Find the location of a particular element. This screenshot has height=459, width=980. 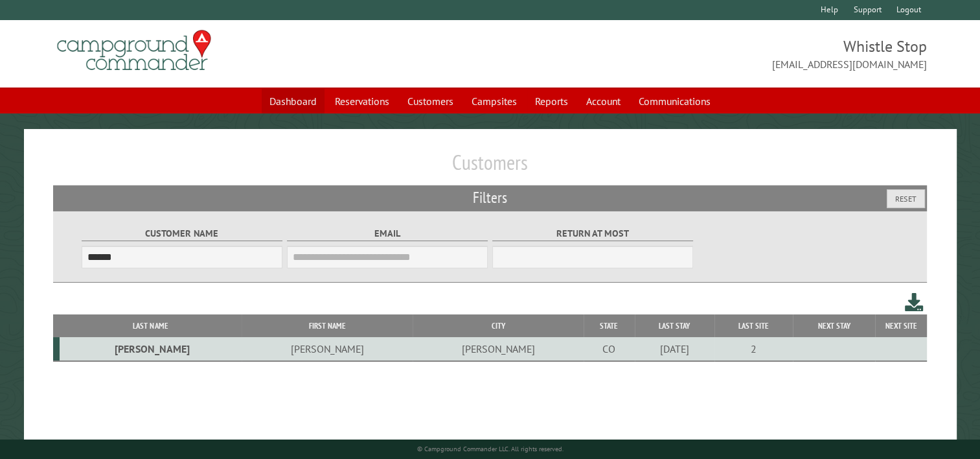

a: Campsites is located at coordinates (494, 101).